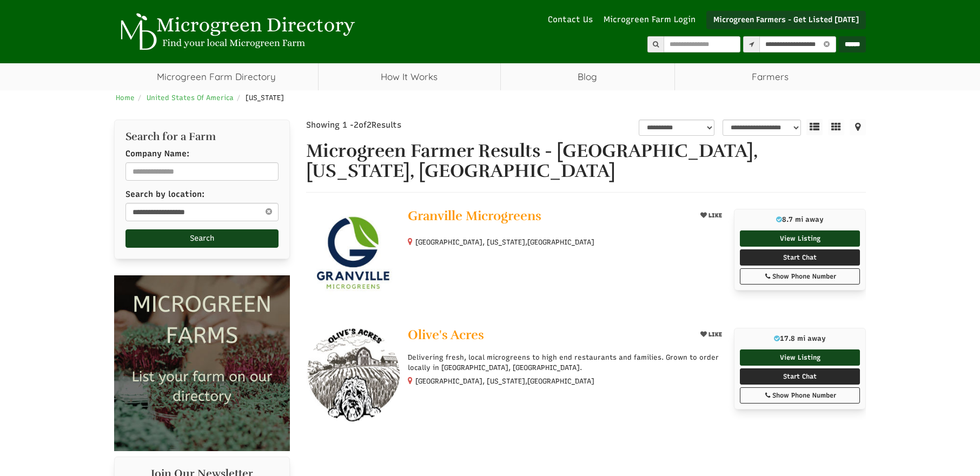 The image size is (980, 476). I want to click on span: Granville Microgreens, so click(474, 216).